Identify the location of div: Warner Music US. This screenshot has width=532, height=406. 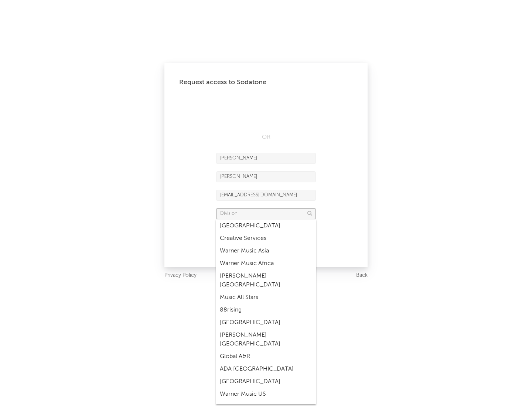
(266, 394).